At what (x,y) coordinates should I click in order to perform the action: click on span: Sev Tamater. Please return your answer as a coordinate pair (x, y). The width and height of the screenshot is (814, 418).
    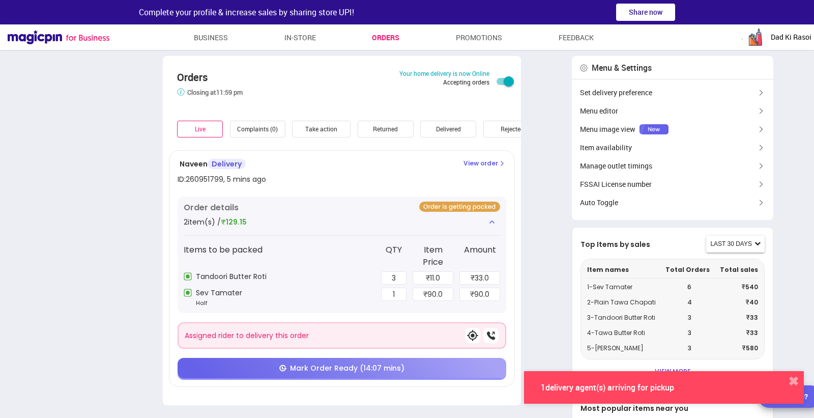
    Looking at the image, I should click on (219, 292).